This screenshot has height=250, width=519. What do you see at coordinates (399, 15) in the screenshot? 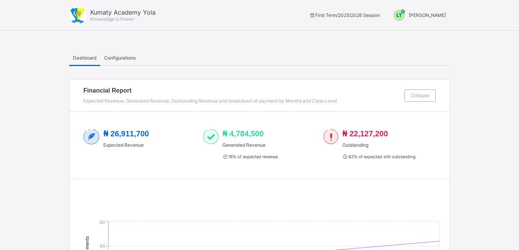
I see `span: LT` at bounding box center [399, 15].